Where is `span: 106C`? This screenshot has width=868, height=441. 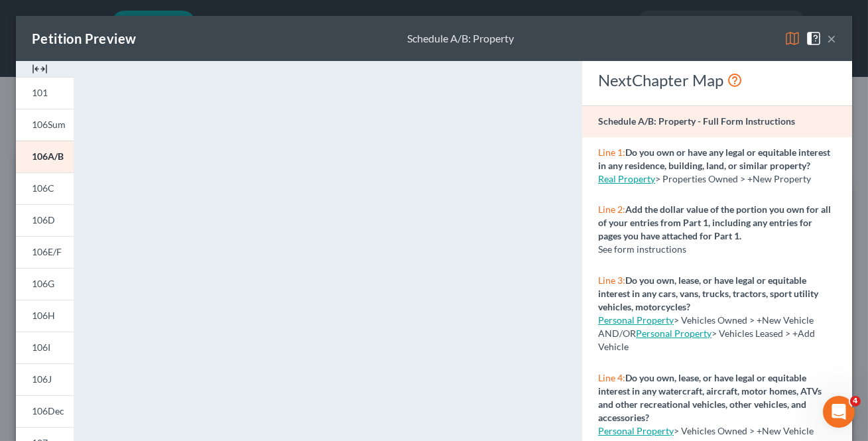
span: 106C is located at coordinates (43, 187).